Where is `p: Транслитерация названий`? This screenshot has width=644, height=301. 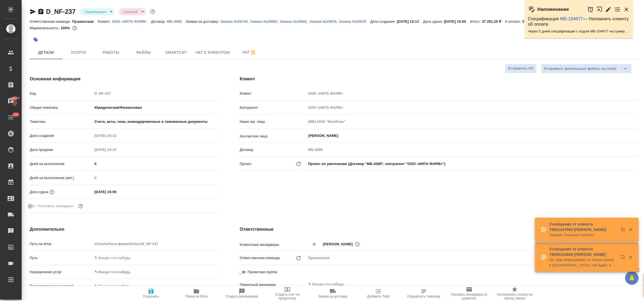
p: Транслитерация названий is located at coordinates (61, 286).